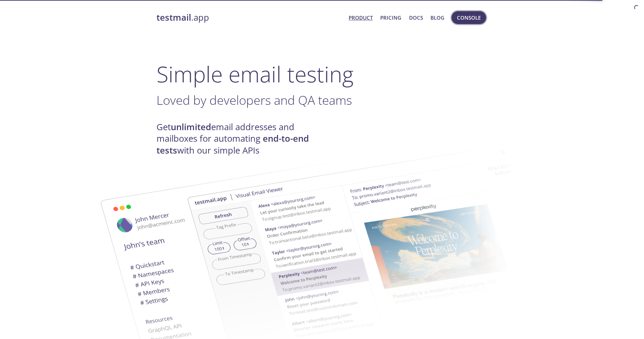  Describe the element at coordinates (250, 18) in the screenshot. I see `a: testmail.app` at that location.